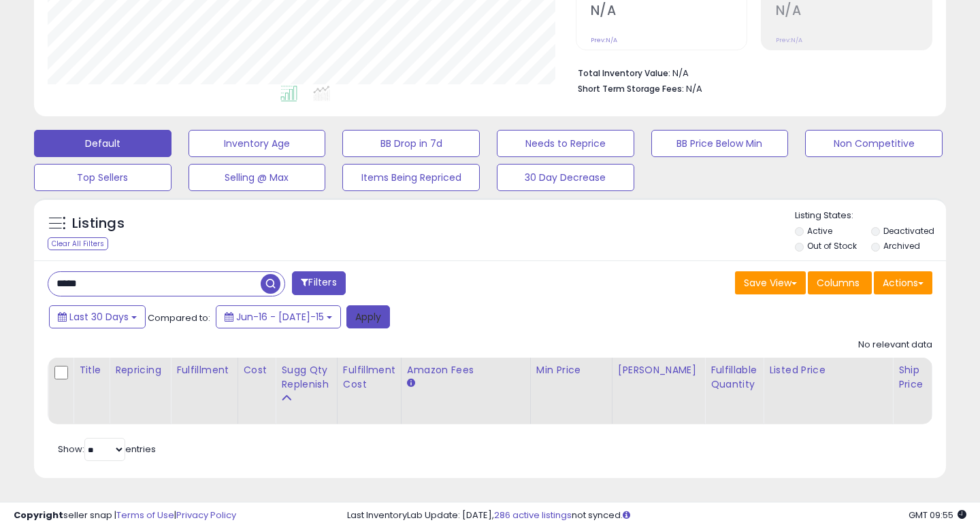 Image resolution: width=980 pixels, height=529 pixels. What do you see at coordinates (306, 377) in the screenshot?
I see `div: Sugg Qty Replenish` at bounding box center [306, 377].